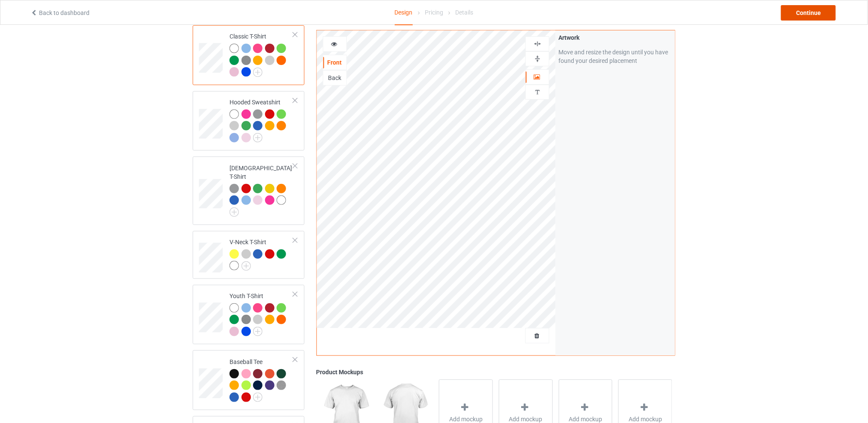 The image size is (868, 423). I want to click on div: Details, so click(465, 13).